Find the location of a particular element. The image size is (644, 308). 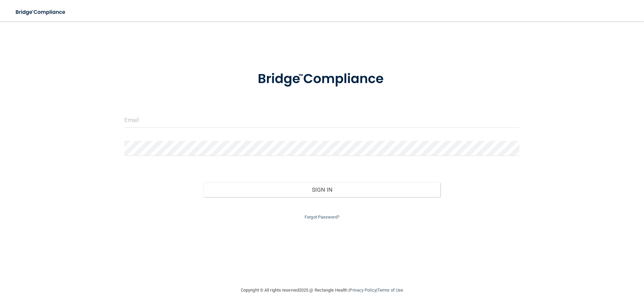

a: Terms of Use is located at coordinates (390, 290).